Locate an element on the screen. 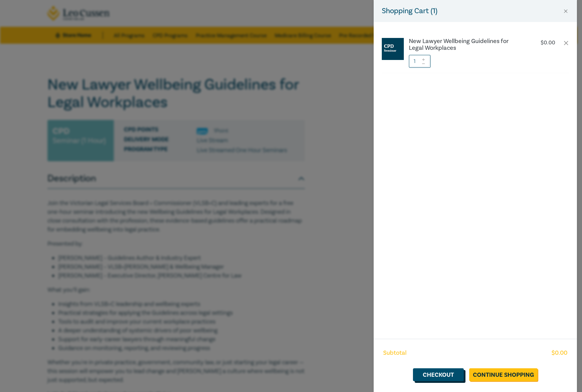 The image size is (582, 392). p: $ 0.00 is located at coordinates (548, 43).